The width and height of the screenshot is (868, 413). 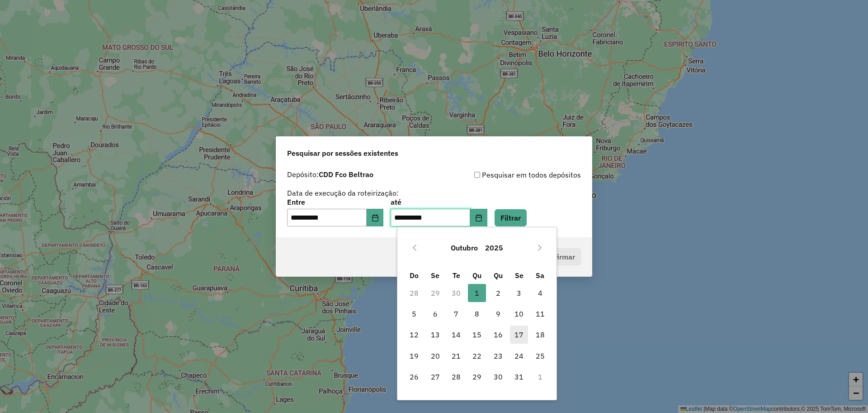 What do you see at coordinates (436, 335) in the screenshot?
I see `span: 13` at bounding box center [436, 335].